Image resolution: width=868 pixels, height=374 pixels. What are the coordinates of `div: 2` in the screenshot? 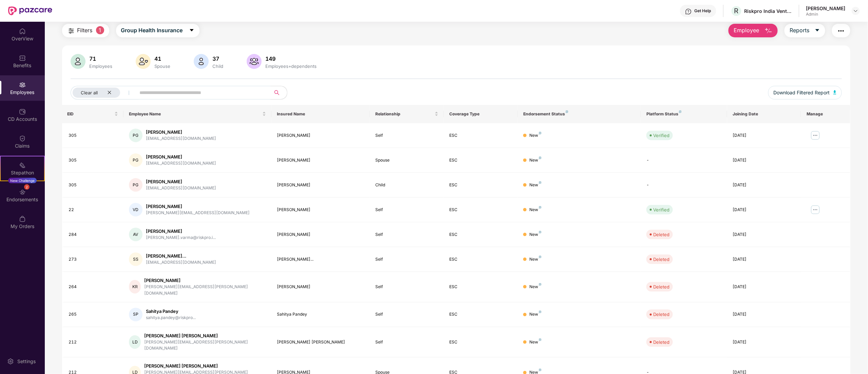 It's located at (27, 187).